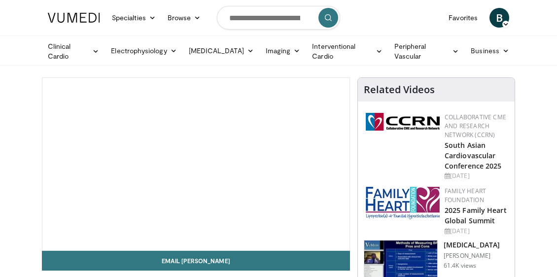  I want to click on a: Browse, so click(184, 18).